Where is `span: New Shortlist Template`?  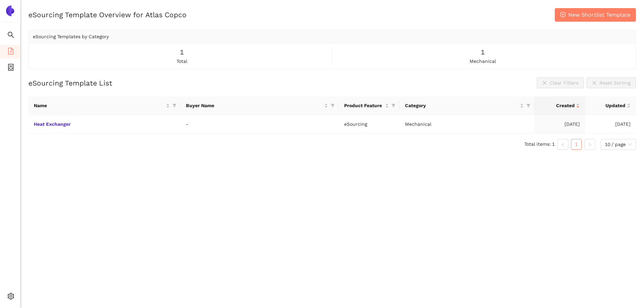
span: New Shortlist Template is located at coordinates (599, 14).